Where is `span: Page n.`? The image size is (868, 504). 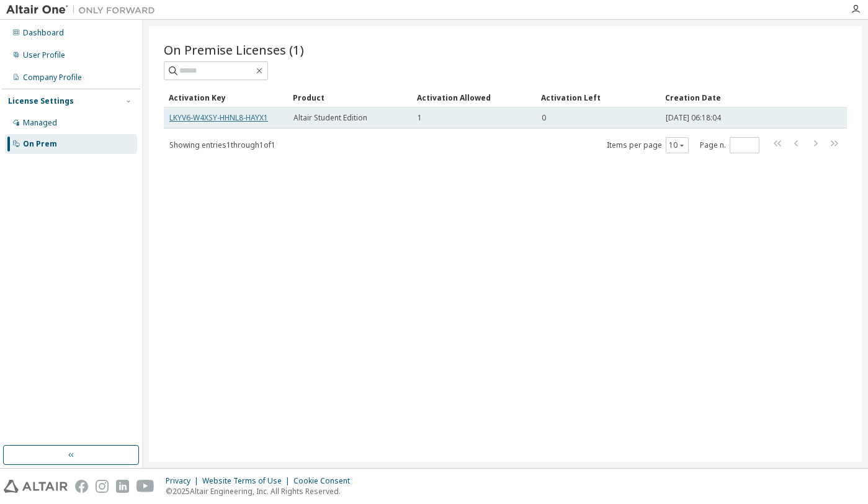
span: Page n. is located at coordinates (730, 146).